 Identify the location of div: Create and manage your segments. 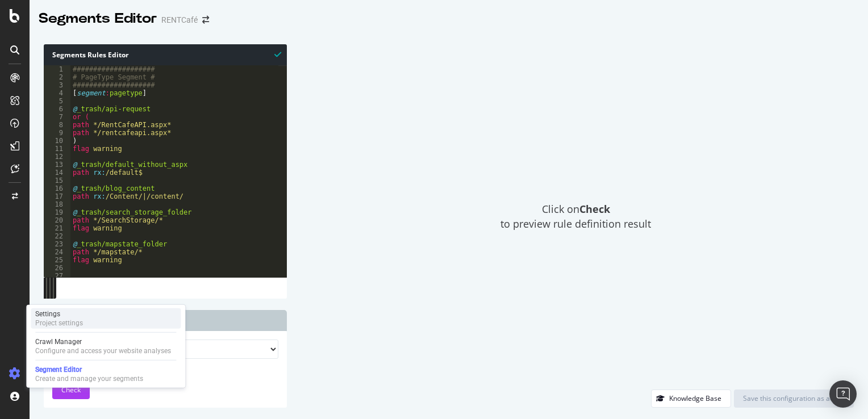
(89, 379).